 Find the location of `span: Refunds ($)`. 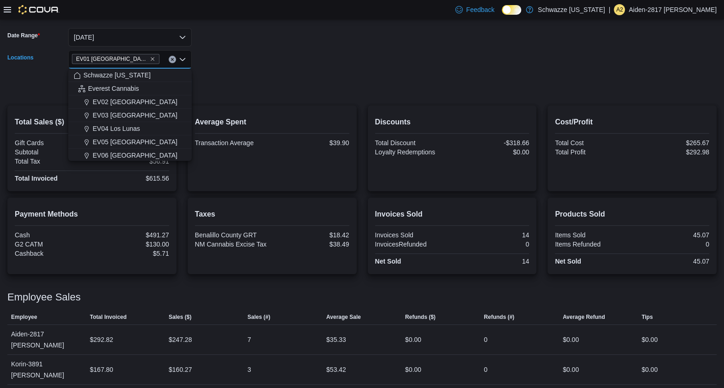

span: Refunds ($) is located at coordinates (421, 317).